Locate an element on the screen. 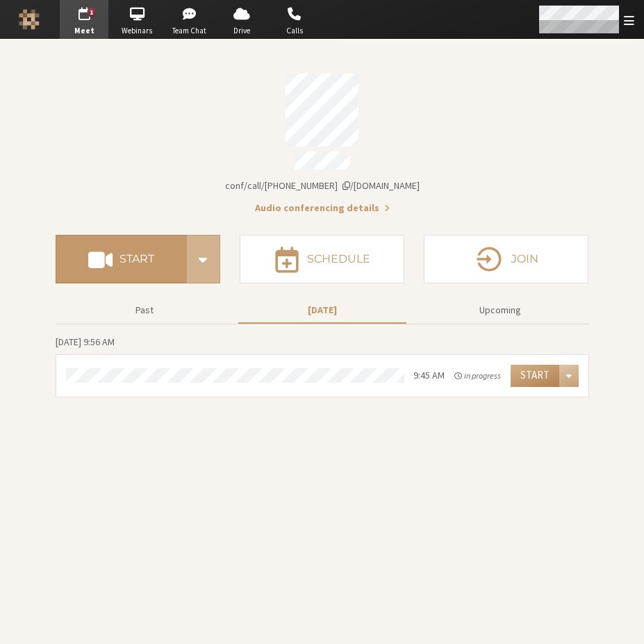 The image size is (644, 644). button: Copy my meeting room linkCopy my meeting room link is located at coordinates (322, 186).